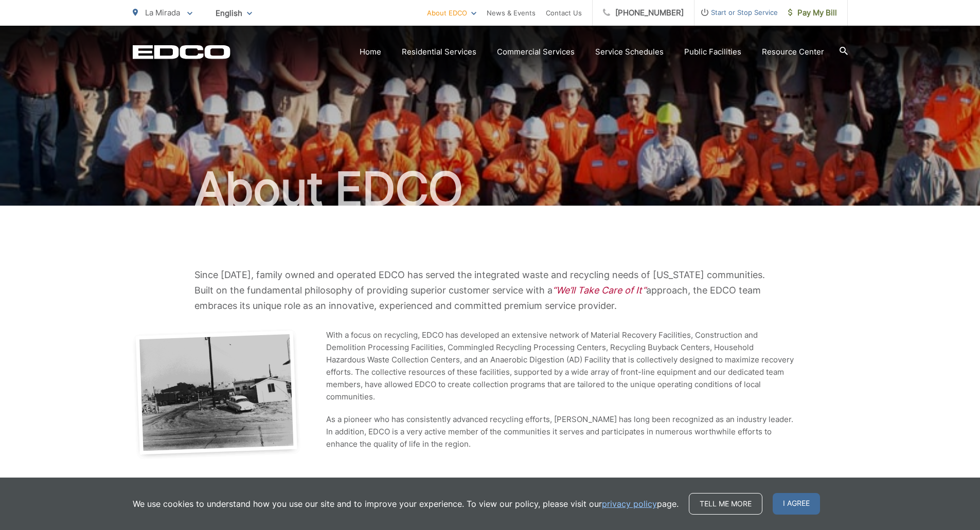 Image resolution: width=980 pixels, height=530 pixels. What do you see at coordinates (535, 52) in the screenshot?
I see `a: Commercial Services` at bounding box center [535, 52].